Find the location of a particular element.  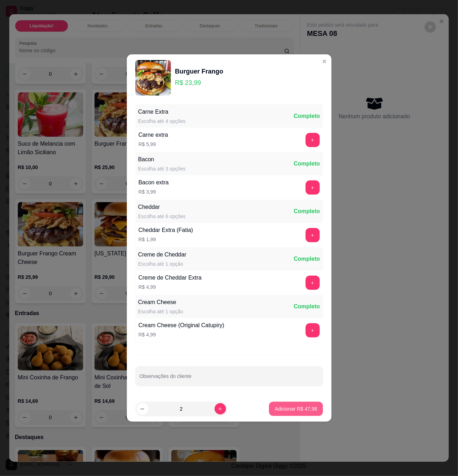

p: R$ 5,99 is located at coordinates (153, 144).